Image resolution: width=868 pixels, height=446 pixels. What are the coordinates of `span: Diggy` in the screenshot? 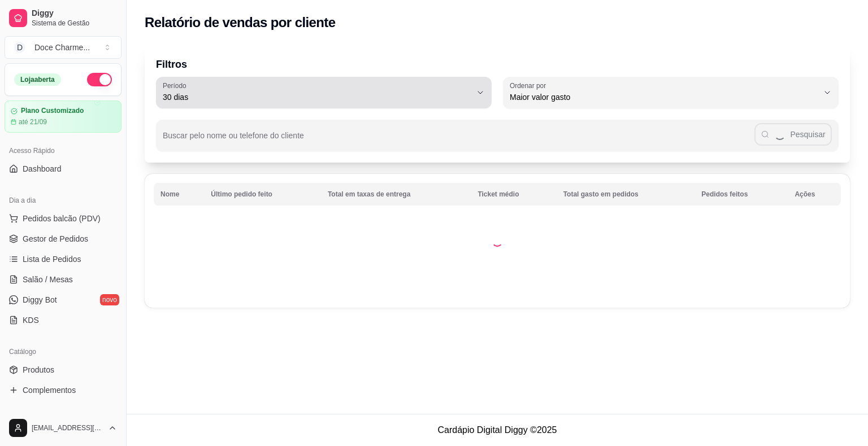 It's located at (74, 14).